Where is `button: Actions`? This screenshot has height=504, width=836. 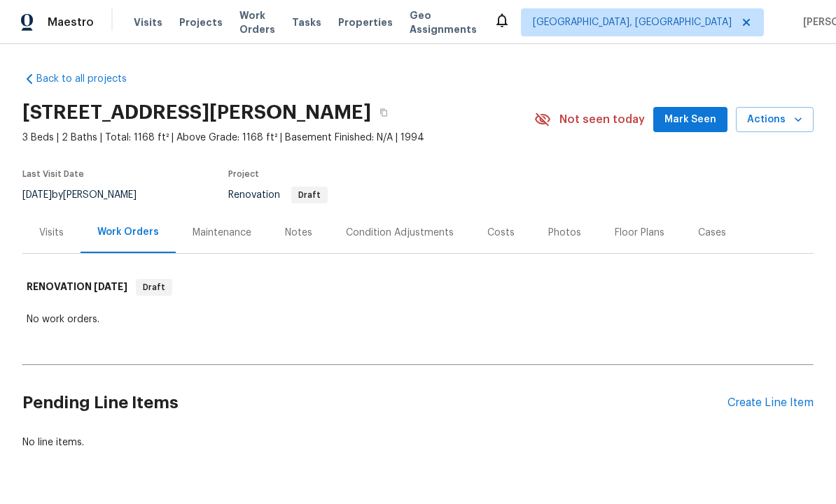 button: Actions is located at coordinates (775, 120).